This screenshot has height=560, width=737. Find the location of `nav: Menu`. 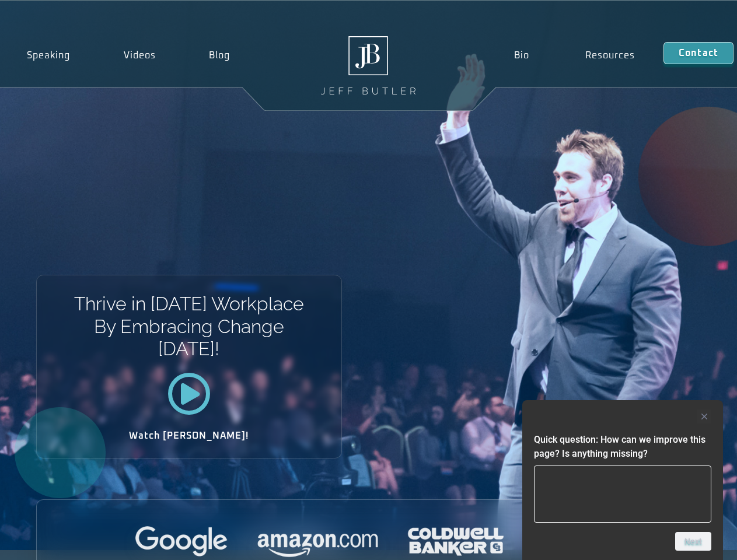

nav: Menu is located at coordinates (574, 56).